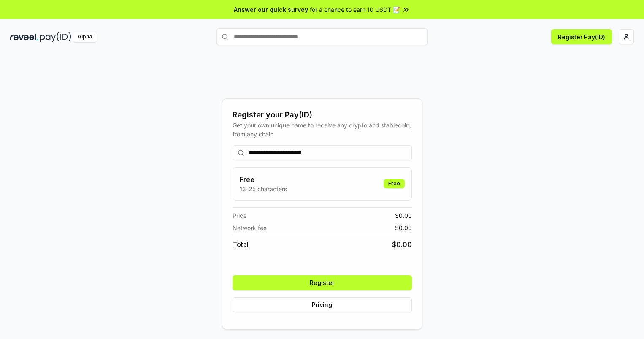  I want to click on p: 13-25 characters, so click(263, 189).